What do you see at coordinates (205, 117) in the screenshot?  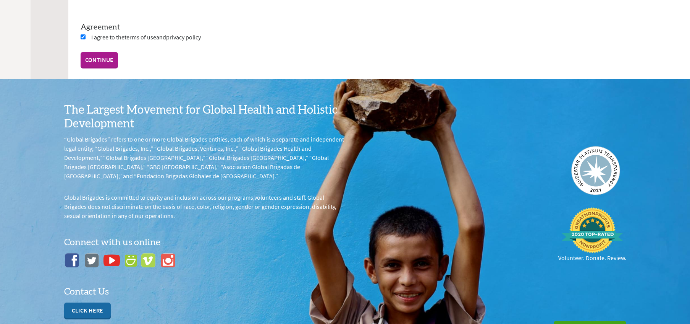 I see `h3: The Largest Movement for Global Health and Holistic Development` at bounding box center [205, 117].